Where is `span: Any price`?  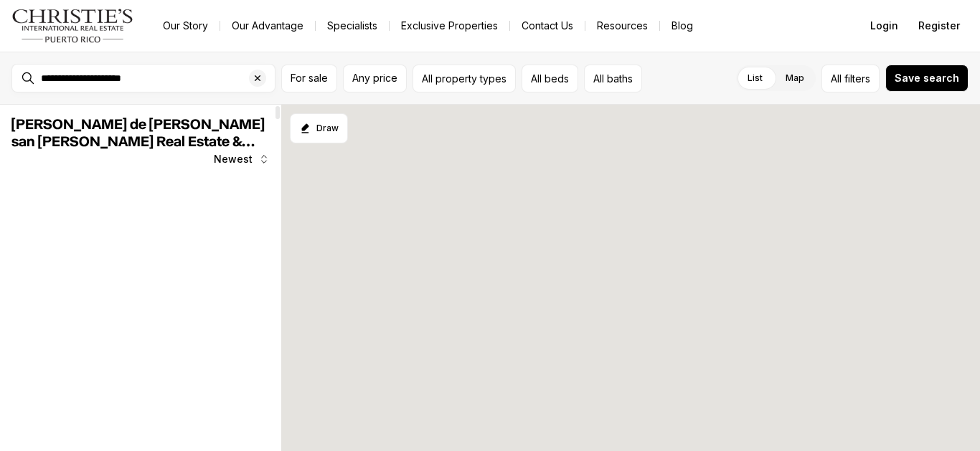 span: Any price is located at coordinates (375, 78).